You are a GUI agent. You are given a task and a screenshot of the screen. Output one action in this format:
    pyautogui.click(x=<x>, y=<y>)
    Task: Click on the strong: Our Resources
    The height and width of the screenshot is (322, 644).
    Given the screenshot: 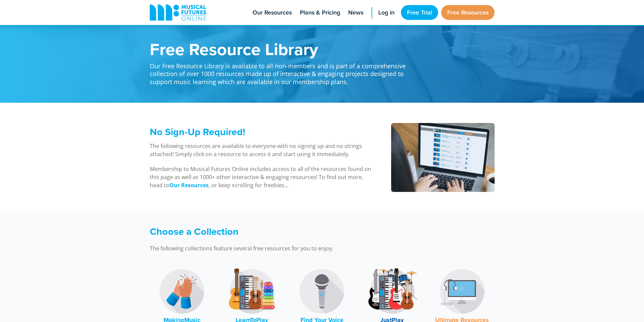 What is the action you would take?
    pyautogui.click(x=189, y=185)
    